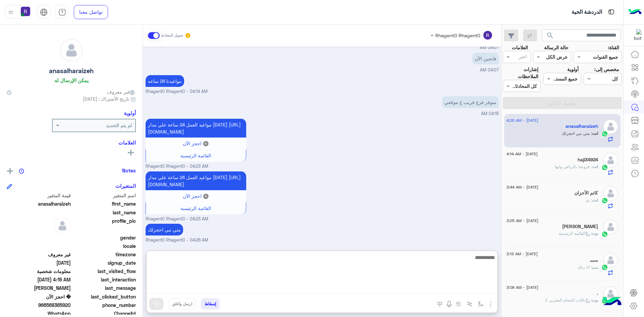 This screenshot has width=644, height=317. Describe the element at coordinates (39, 288) in the screenshot. I see `span: Anas` at that location.